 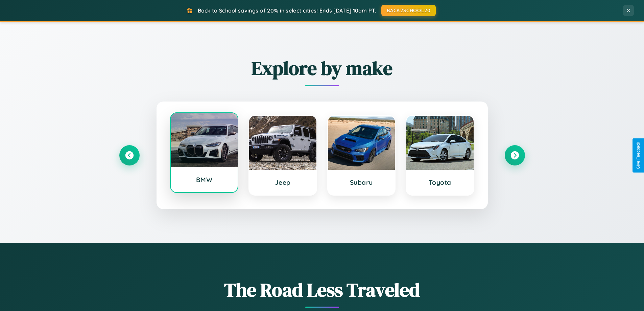 What do you see at coordinates (408, 11) in the screenshot?
I see `button: BACK2SCHOOL20` at bounding box center [408, 11].